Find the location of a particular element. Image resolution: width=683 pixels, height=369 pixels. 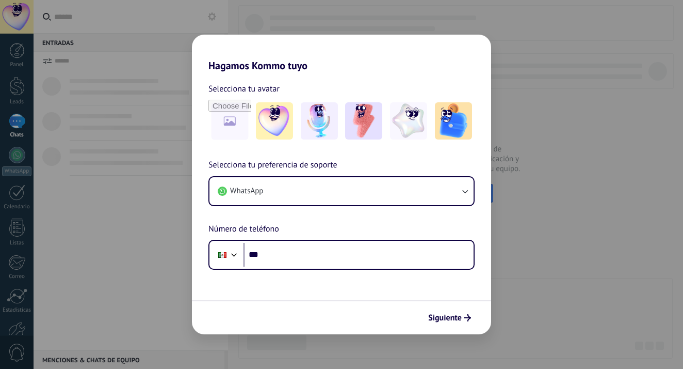

span: Selecciona tu avatar is located at coordinates (244, 89).